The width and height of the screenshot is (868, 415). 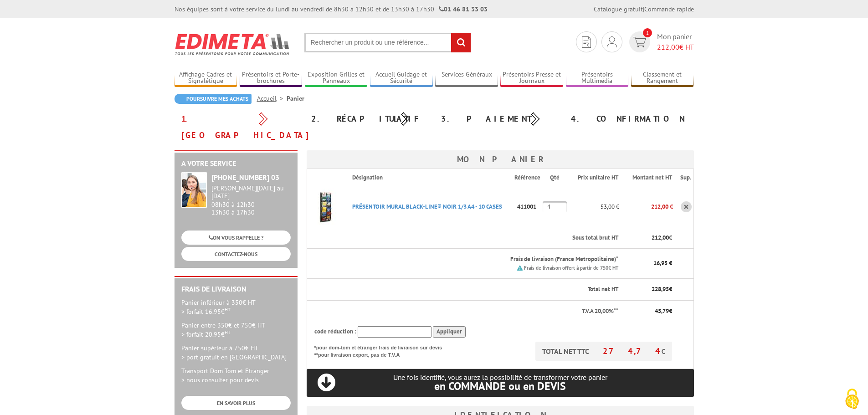 I want to click on img: PRéSENTOIR MURAL BLACK-LINE® NOIR 1/3 A4 - 10 CASES, so click(x=325, y=207).